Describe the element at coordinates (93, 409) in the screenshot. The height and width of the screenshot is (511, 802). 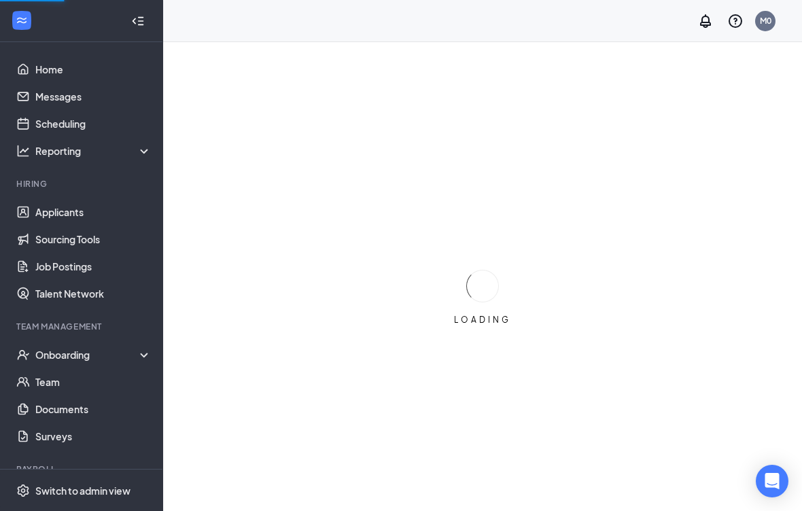
I see `a: Documents` at that location.